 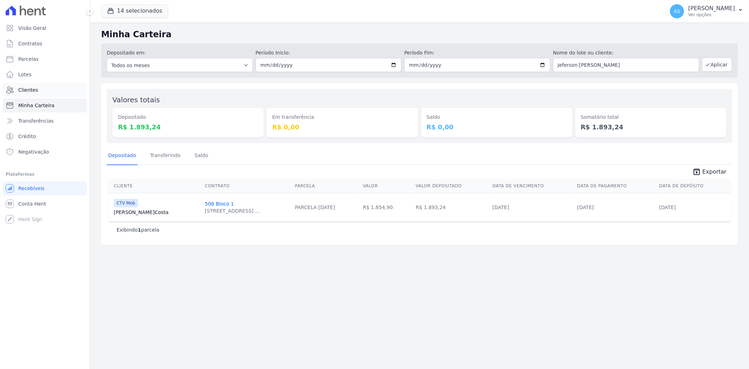 What do you see at coordinates (697, 172) in the screenshot?
I see `i: unarchive` at bounding box center [697, 172].